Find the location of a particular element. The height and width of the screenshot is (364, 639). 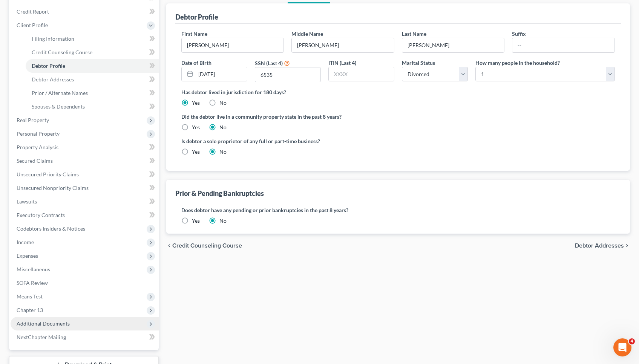

a: NextChapter Mailing is located at coordinates (84, 337).